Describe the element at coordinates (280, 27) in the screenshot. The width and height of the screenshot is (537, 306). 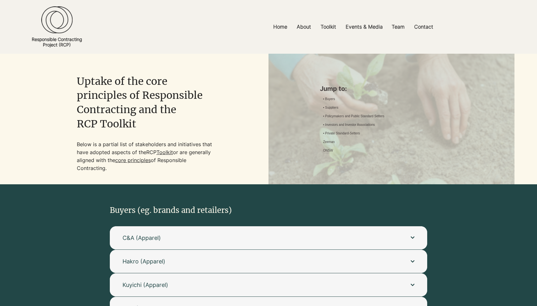
I see `a: Home` at that location.